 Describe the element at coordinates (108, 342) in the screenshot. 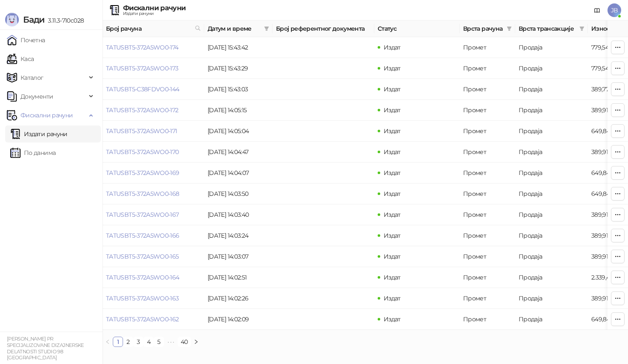

I see `li: Претходна страна` at that location.